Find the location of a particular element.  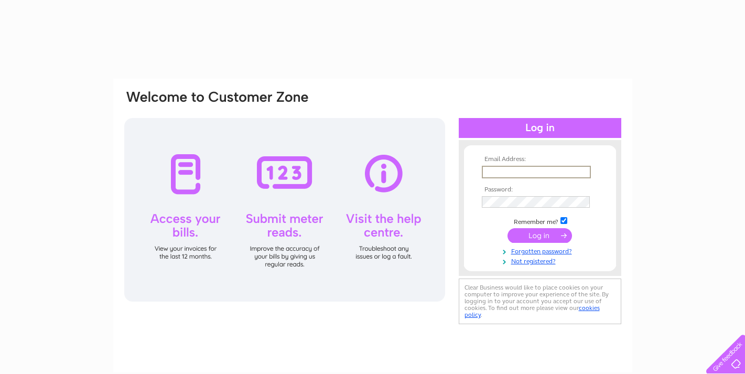

td: Remember me? is located at coordinates (540, 221).